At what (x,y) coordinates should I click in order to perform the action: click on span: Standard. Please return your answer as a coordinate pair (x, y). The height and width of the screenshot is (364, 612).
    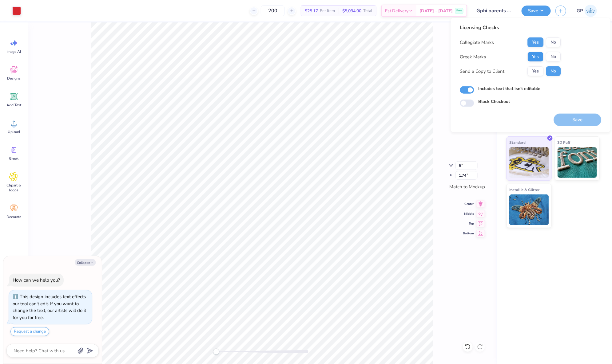
    Looking at the image, I should click on (517, 142).